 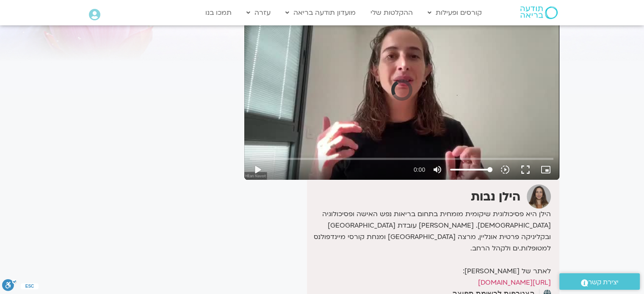 What do you see at coordinates (599, 281) in the screenshot?
I see `a: יצירת קשר` at bounding box center [599, 281].